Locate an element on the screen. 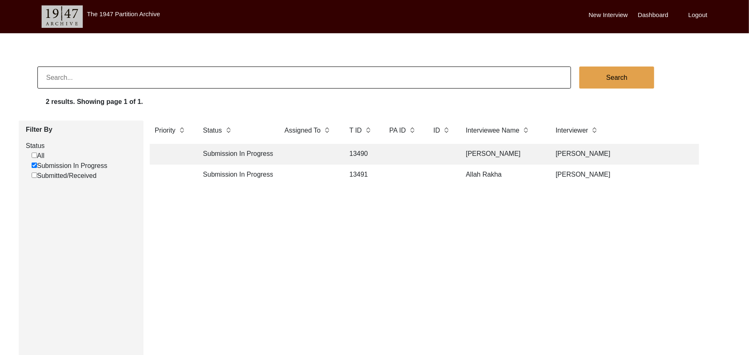 Image resolution: width=749 pixels, height=355 pixels. label: The 1947 Partition Archive is located at coordinates (124, 14).